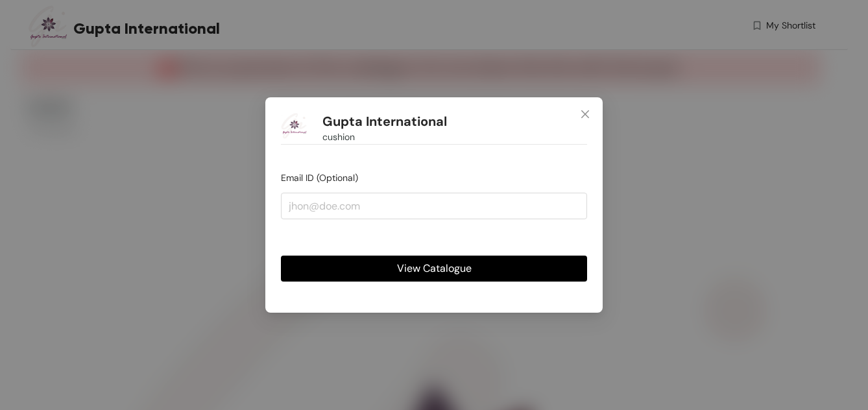 Image resolution: width=868 pixels, height=410 pixels. What do you see at coordinates (586, 115) in the screenshot?
I see `button: Close` at bounding box center [586, 115].